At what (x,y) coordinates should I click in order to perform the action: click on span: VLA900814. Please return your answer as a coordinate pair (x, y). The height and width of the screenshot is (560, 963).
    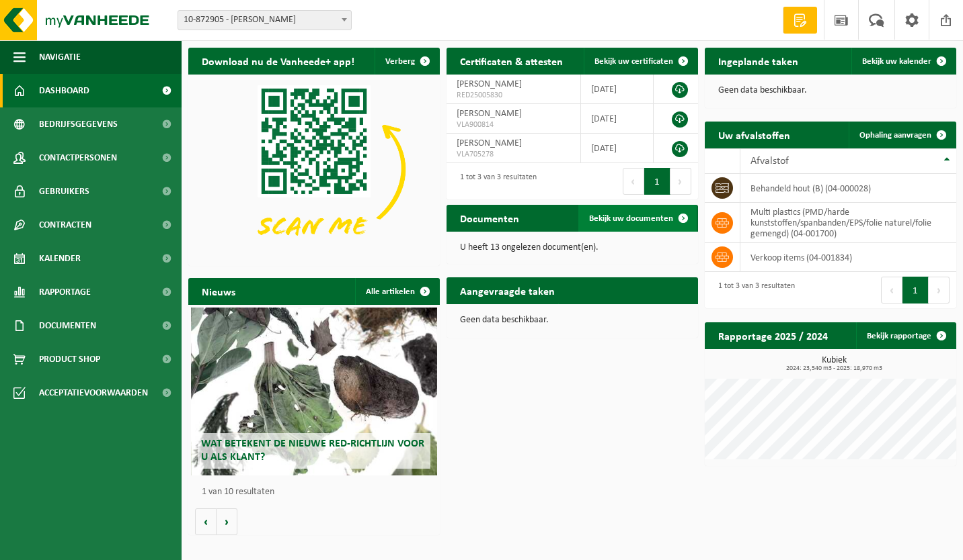
    Looking at the image, I should click on (513, 125).